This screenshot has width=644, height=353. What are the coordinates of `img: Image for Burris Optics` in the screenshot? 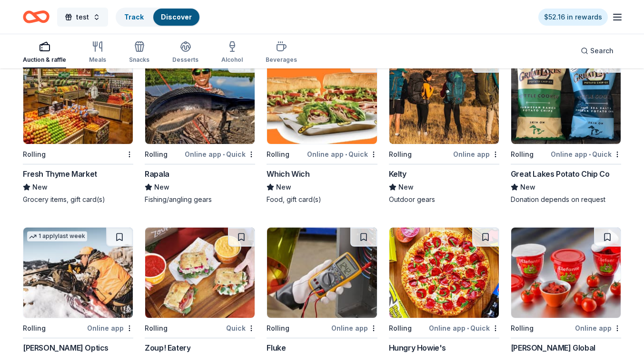 It's located at (78, 273).